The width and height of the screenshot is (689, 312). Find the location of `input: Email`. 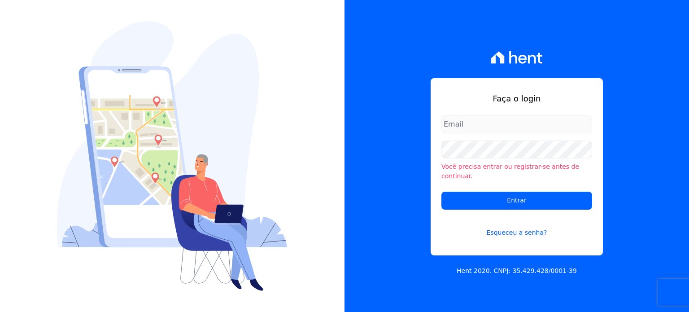

input: Email is located at coordinates (516, 124).